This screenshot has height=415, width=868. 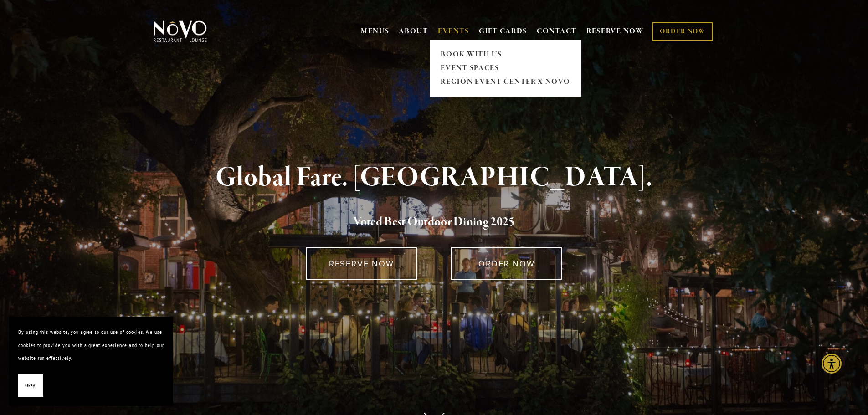 I want to click on div: Accessibility Menu, so click(x=832, y=363).